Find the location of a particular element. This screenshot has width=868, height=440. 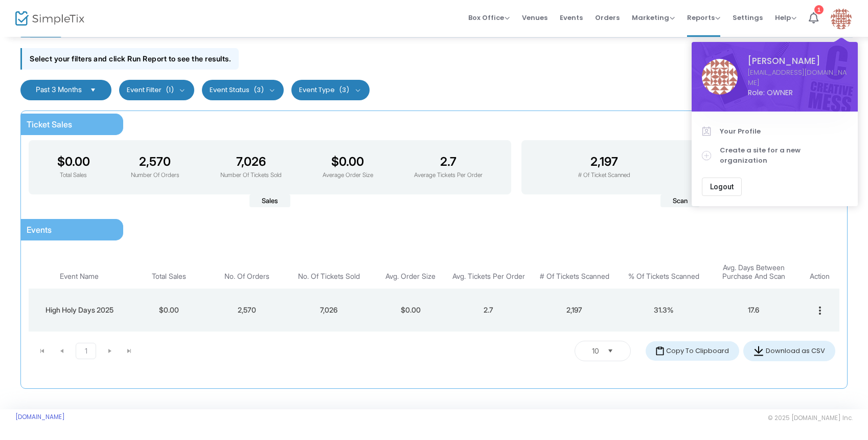

span: 7,026 is located at coordinates (329, 309).